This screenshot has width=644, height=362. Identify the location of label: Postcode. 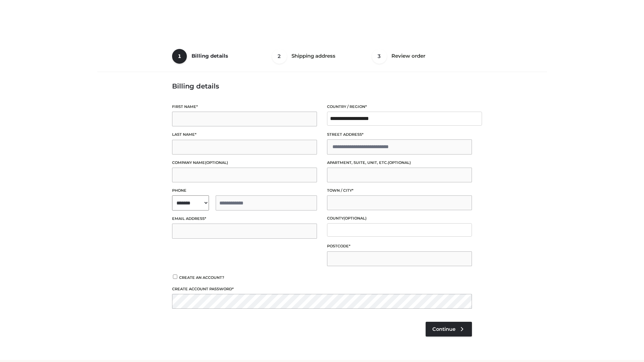
(400, 246).